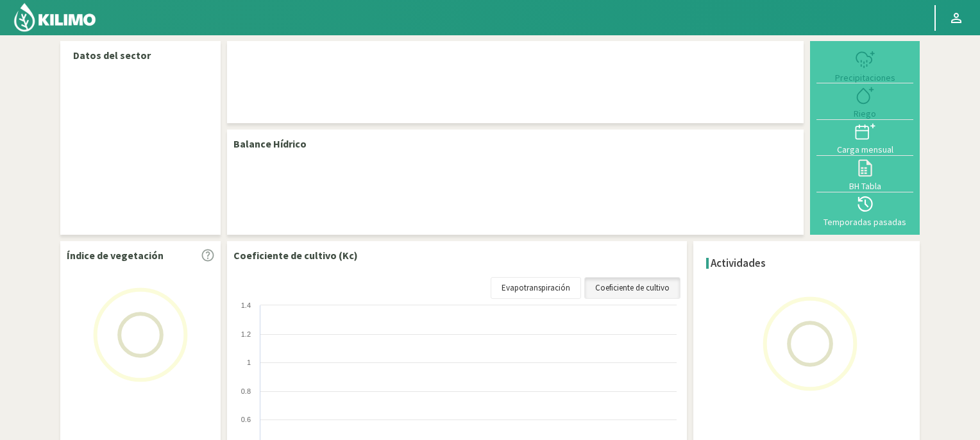  What do you see at coordinates (245, 391) in the screenshot?
I see `text: 0.8` at bounding box center [245, 391].